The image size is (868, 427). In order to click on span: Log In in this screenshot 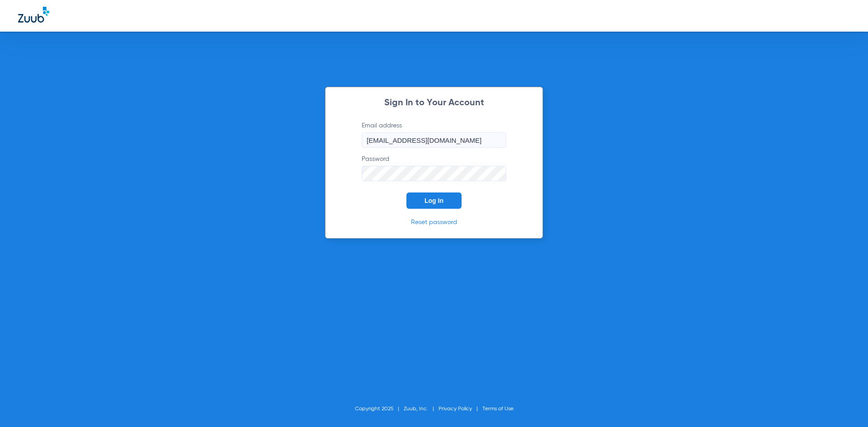, I will do `click(434, 200)`.